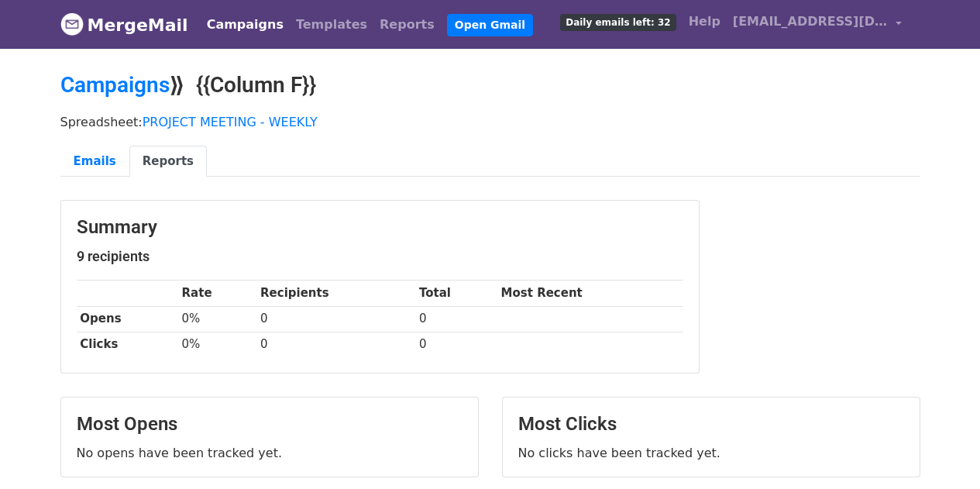  Describe the element at coordinates (618, 22) in the screenshot. I see `a: Daily emails left: 32` at that location.